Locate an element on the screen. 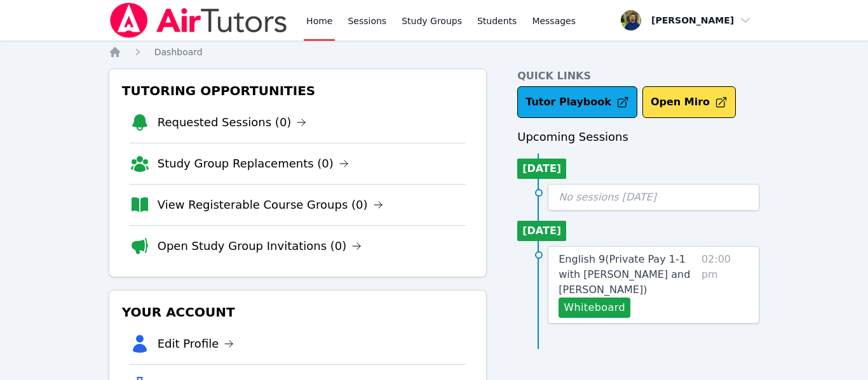 Image resolution: width=868 pixels, height=380 pixels. img: Air Tutors is located at coordinates (198, 20).